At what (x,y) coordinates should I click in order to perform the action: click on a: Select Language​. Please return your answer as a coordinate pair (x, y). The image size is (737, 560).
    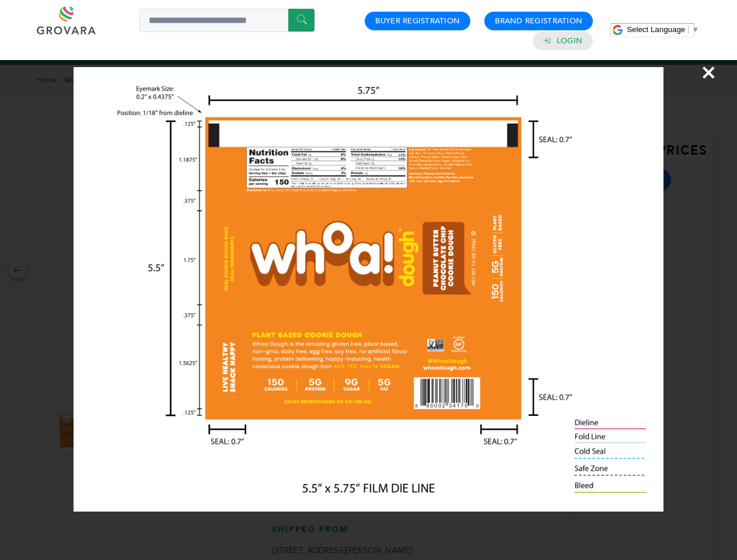
    Looking at the image, I should click on (663, 29).